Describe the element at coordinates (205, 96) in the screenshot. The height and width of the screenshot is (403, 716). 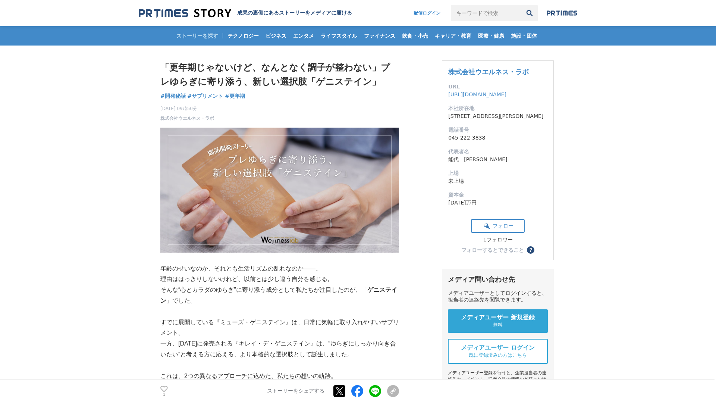
I see `span: #サプリメント` at that location.